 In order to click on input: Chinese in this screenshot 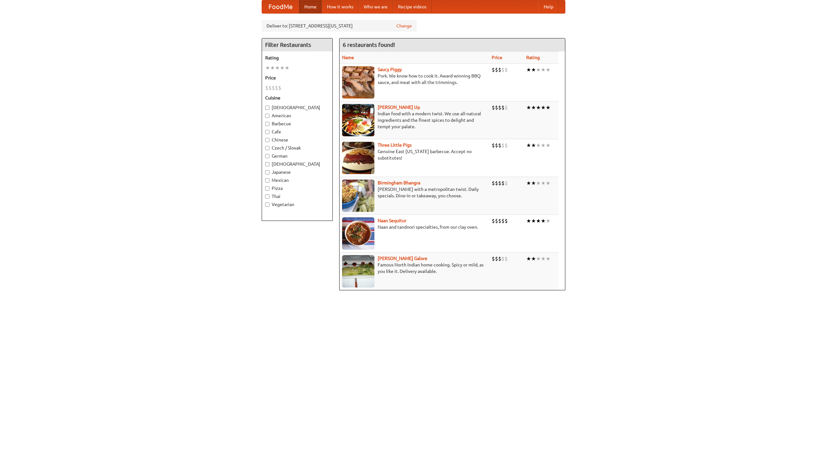, I will do `click(267, 140)`.